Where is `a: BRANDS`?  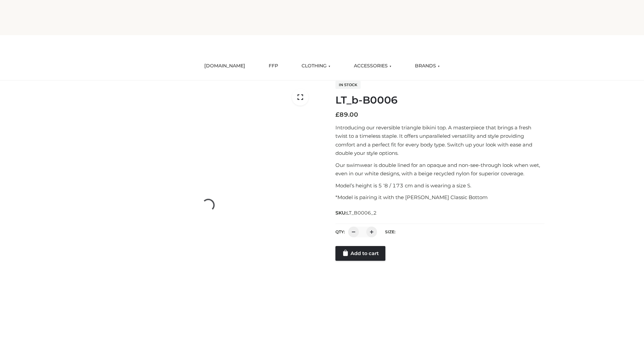
a: BRANDS is located at coordinates (428, 66).